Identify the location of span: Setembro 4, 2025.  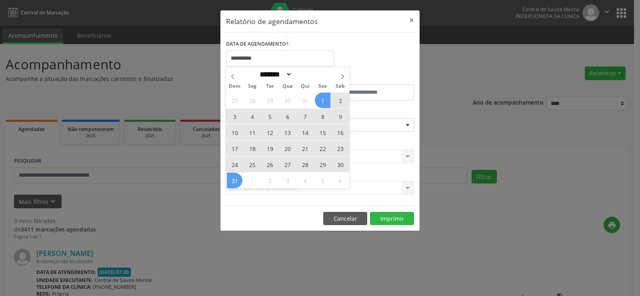
(305, 180).